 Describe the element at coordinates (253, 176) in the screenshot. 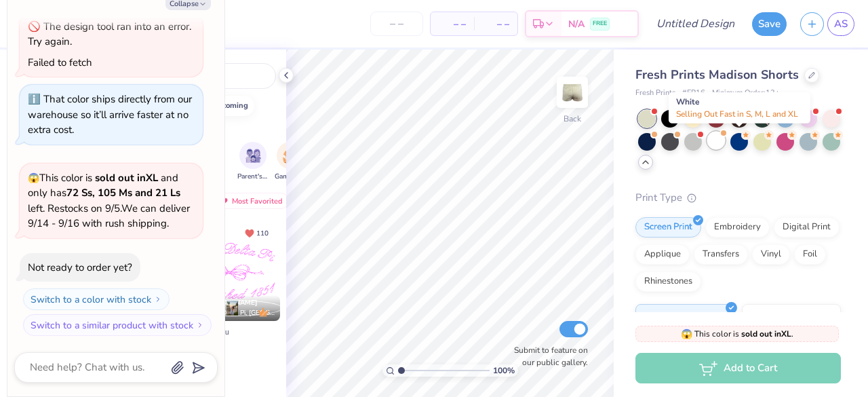

I see `span: Parent's Weekend` at that location.